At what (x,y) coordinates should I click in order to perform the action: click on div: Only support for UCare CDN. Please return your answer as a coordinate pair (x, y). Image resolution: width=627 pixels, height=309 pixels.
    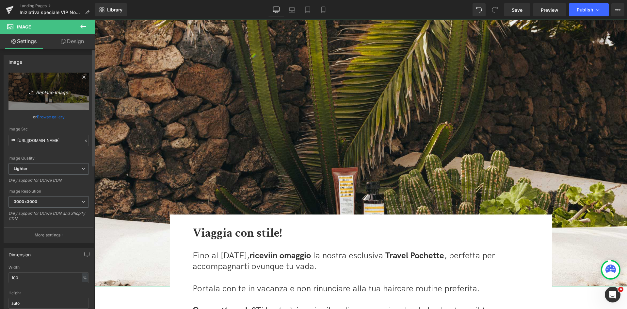
    Looking at the image, I should click on (49, 182).